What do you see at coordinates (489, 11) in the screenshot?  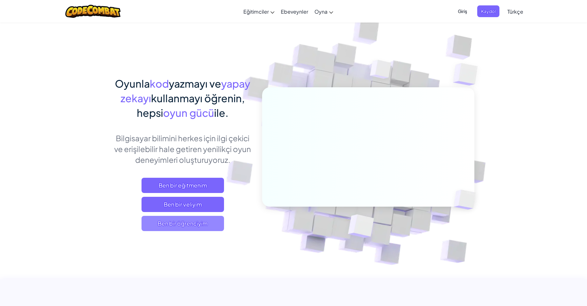 I see `span: Kaydol` at bounding box center [489, 11].